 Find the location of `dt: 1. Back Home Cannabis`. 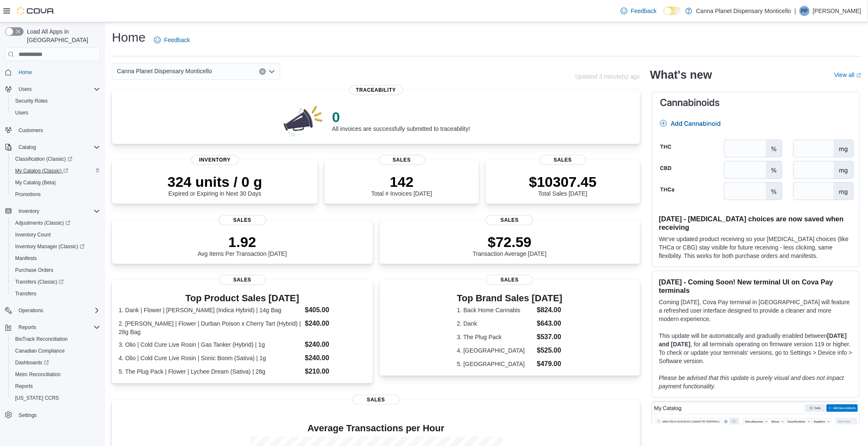

dt: 1. Back Home Cannabis is located at coordinates (495, 310).